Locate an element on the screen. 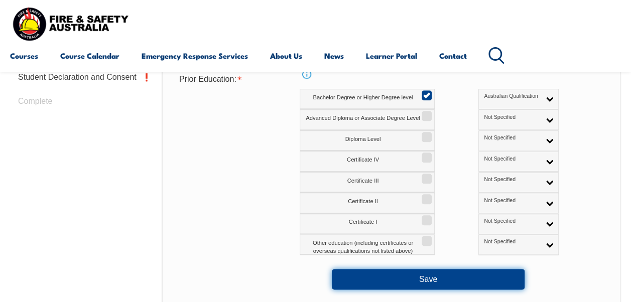 The width and height of the screenshot is (631, 302). label: Advanced Diploma or Associate Degree Level is located at coordinates (367, 119).